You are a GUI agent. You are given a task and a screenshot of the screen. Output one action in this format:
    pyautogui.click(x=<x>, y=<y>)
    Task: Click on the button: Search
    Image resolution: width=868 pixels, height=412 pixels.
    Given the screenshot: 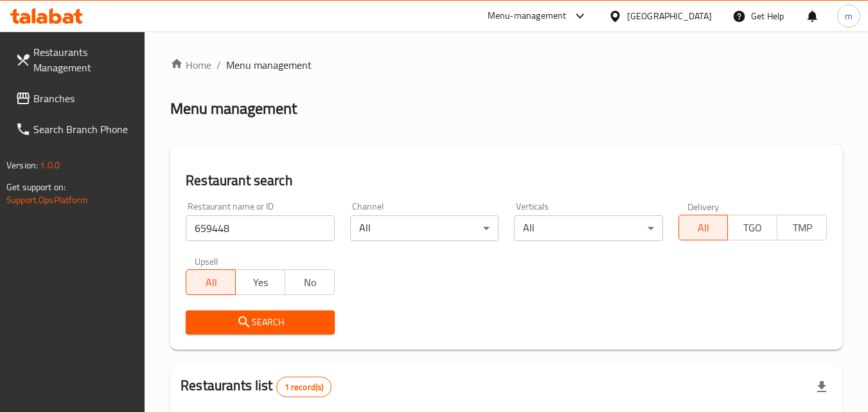 What is the action you would take?
    pyautogui.click(x=260, y=322)
    